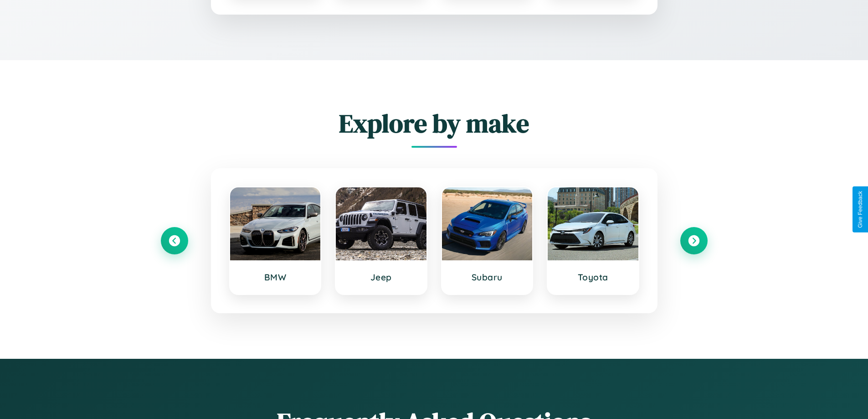 This screenshot has width=868, height=419. Describe the element at coordinates (434, 123) in the screenshot. I see `h2: Explore by make` at that location.